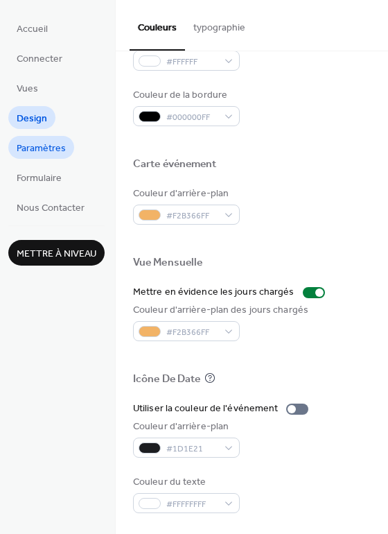  What do you see at coordinates (41, 147) in the screenshot?
I see `a: Paramètres` at bounding box center [41, 147].